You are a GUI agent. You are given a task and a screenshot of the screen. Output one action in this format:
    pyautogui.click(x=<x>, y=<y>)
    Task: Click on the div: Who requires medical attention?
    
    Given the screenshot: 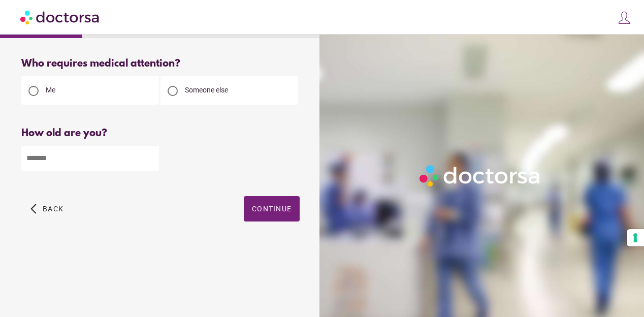 What is the action you would take?
    pyautogui.click(x=160, y=64)
    